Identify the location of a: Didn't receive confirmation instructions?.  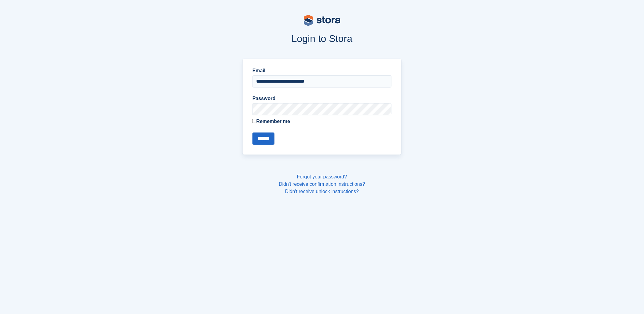
(322, 184).